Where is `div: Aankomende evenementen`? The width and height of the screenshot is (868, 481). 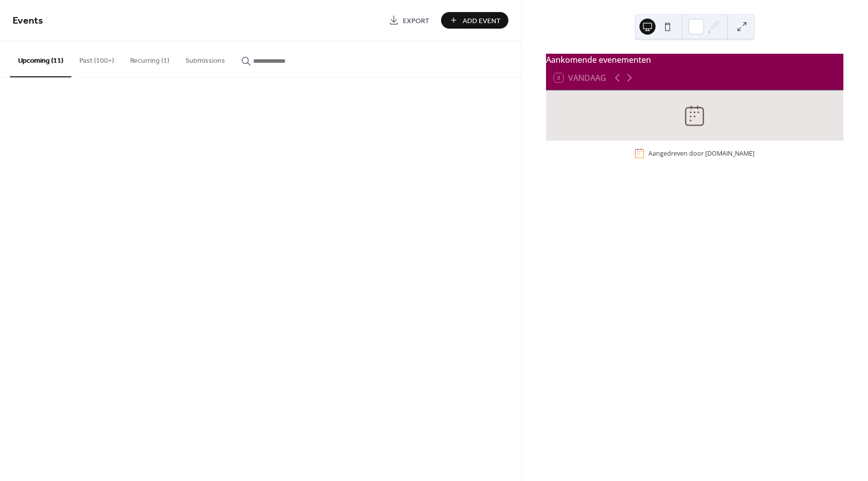
div: Aankomende evenementen is located at coordinates (695, 60).